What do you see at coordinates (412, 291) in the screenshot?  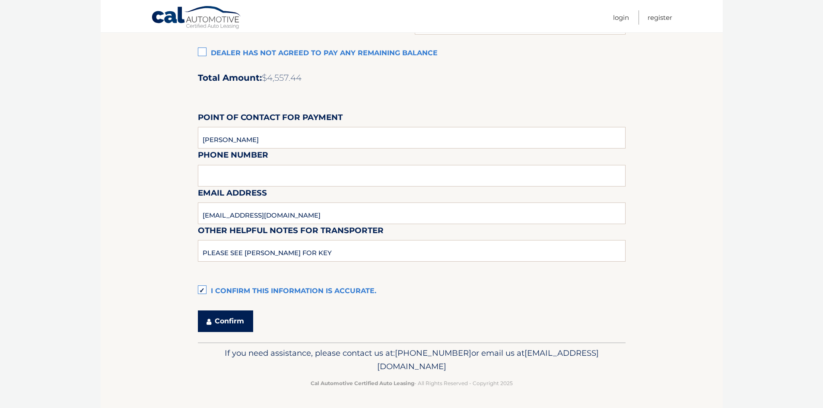 I see `label: I confirm this information is accurate.` at bounding box center [412, 291].